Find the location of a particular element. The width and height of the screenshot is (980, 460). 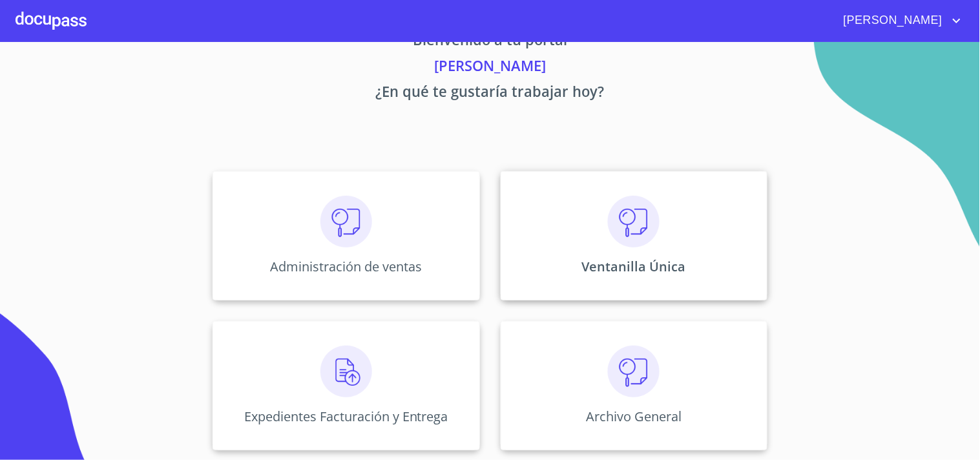

p: Expedientes Facturación y Entrega is located at coordinates (346, 416).